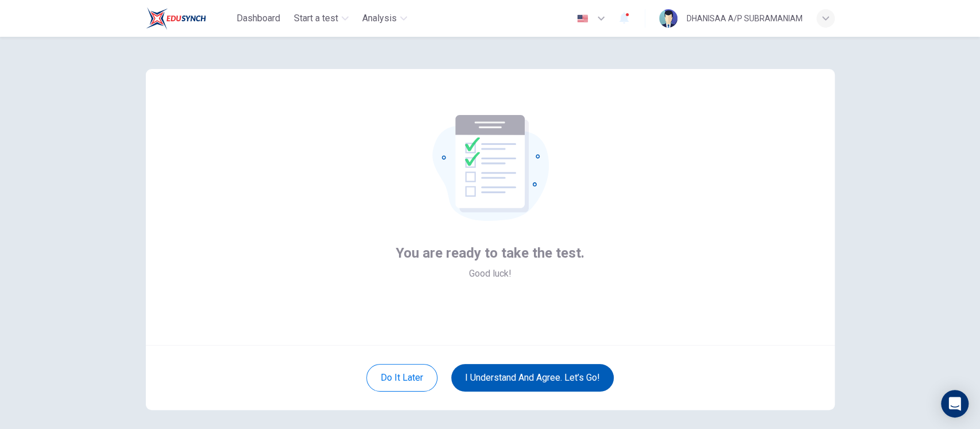 This screenshot has height=429, width=980. What do you see at coordinates (532, 378) in the screenshot?
I see `button: I understand and agree. Let’s go!` at bounding box center [532, 378].